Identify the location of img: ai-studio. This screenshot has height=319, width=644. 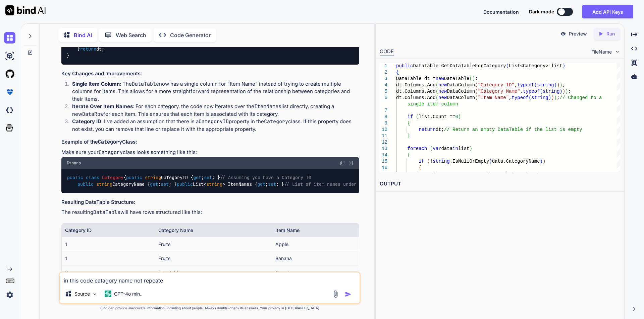
(9, 56).